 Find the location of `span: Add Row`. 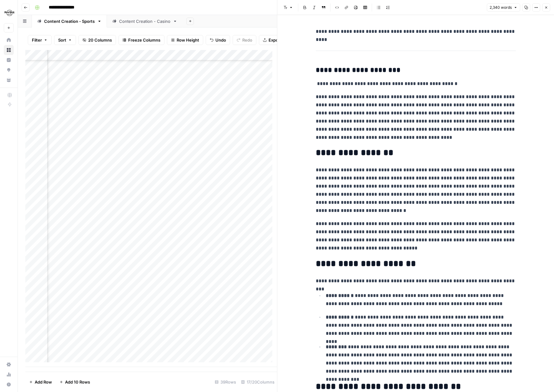

span: Add Row is located at coordinates (43, 382).